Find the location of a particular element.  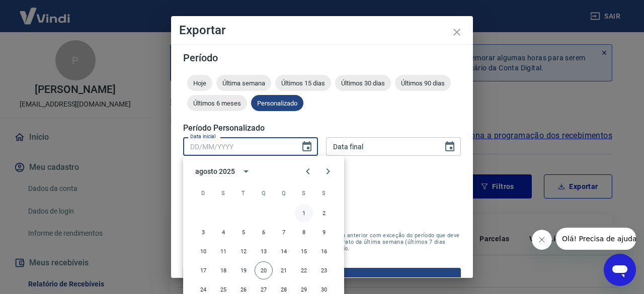

button: 8 is located at coordinates (304, 232).